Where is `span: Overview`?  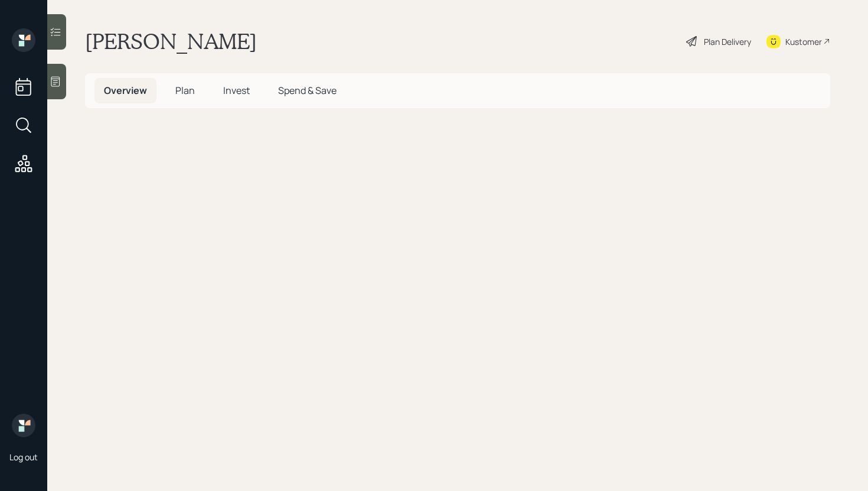
span: Overview is located at coordinates (125, 90).